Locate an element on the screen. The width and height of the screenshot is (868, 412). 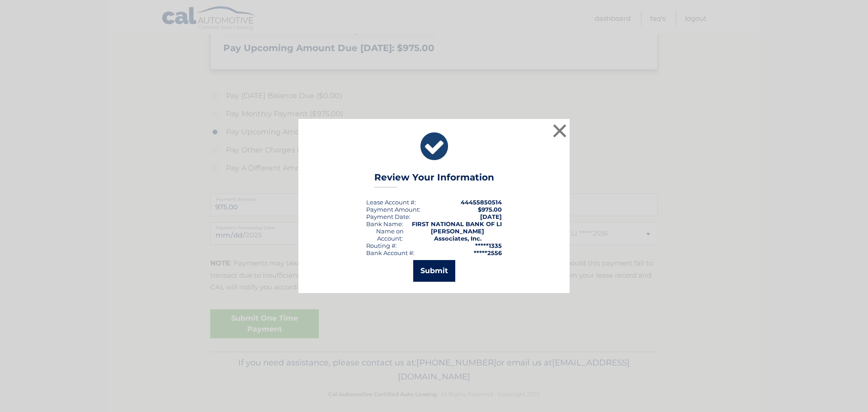
div: Name on Account: is located at coordinates (390, 235).